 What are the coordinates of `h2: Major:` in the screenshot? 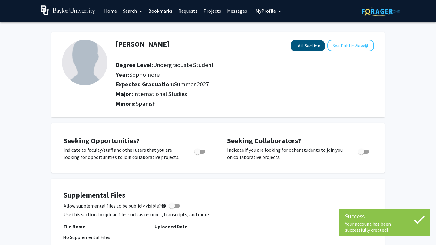 It's located at (245, 94).